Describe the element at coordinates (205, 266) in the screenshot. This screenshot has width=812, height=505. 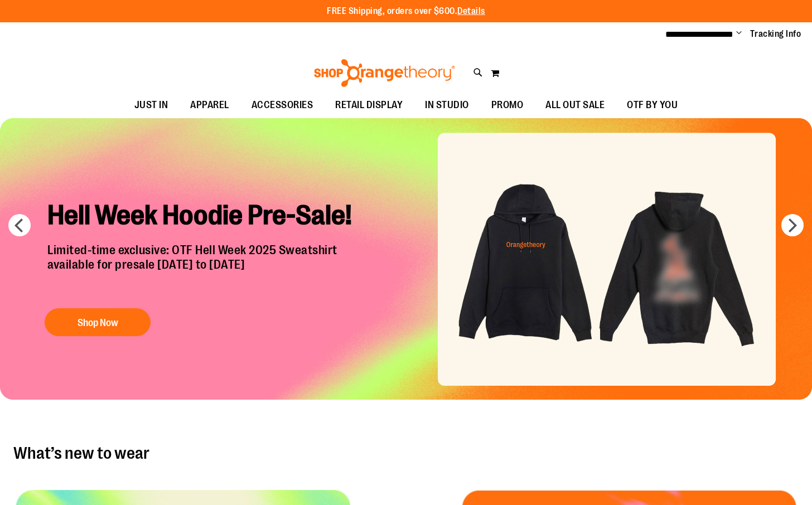
I see `a: Hell Week Hoodie Pre-Sale! Limited-time exclusive: OTF Hell Week 2025 Sweatshirtavailable for pre...` at that location.